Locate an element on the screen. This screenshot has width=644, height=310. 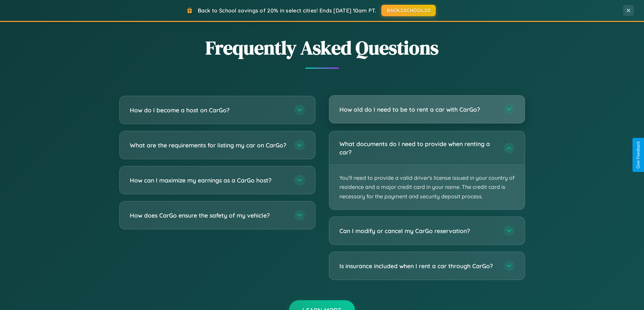
h3: Is insurance included when I rent a car through CarGo? is located at coordinates (418, 266).